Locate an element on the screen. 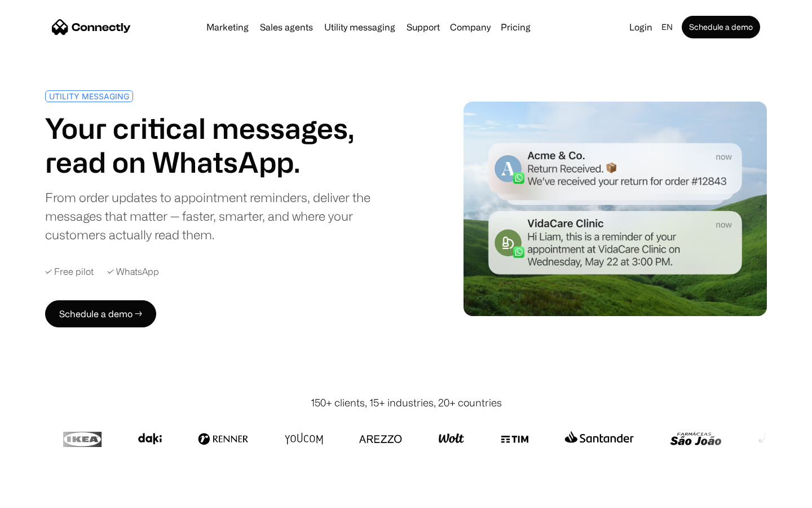  div: From order updates to appointment reminders, deliver the messages that matter — faster, smarter, ... is located at coordinates (223, 216).